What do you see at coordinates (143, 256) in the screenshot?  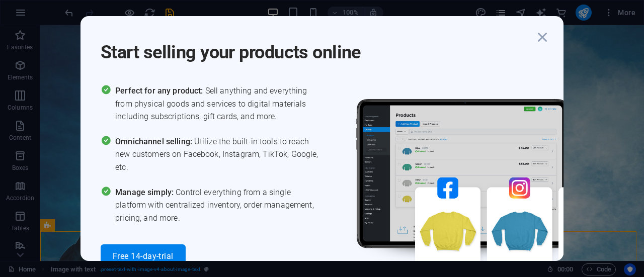 I see `span: Free 14-day-trial` at bounding box center [143, 256].